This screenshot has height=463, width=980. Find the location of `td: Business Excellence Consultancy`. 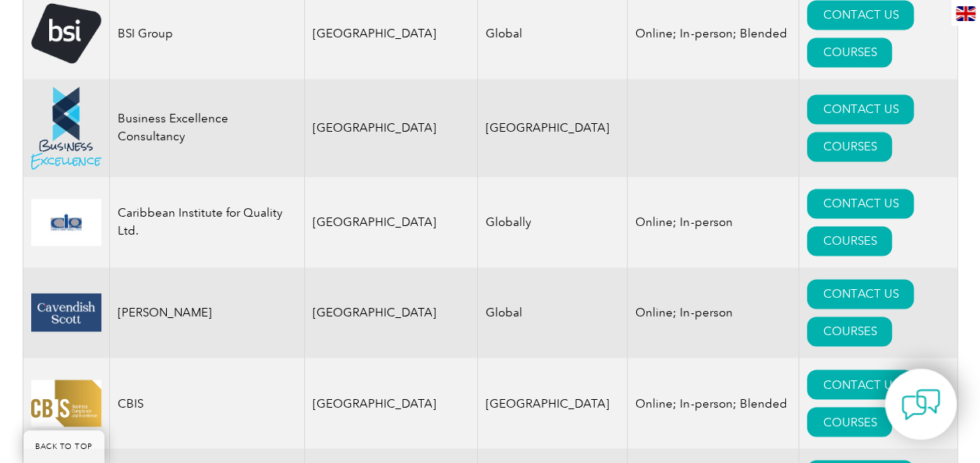

td: Business Excellence Consultancy is located at coordinates (206, 128).